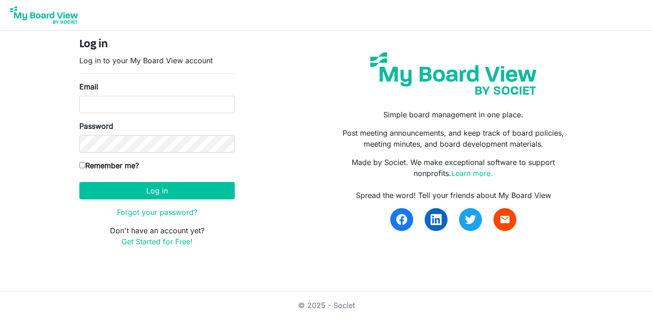  I want to click on p: Simple board management in one place., so click(454, 115).